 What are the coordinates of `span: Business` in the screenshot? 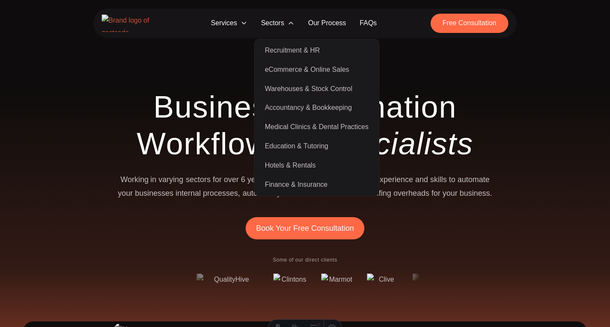 It's located at (219, 107).